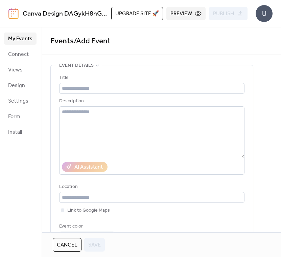  Describe the element at coordinates (18, 54) in the screenshot. I see `span: Connect` at that location.